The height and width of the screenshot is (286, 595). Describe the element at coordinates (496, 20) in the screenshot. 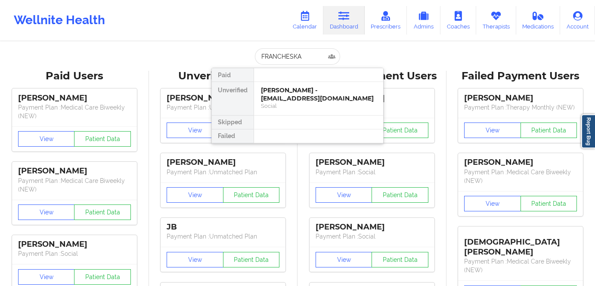

I see `a: Therapists` at that location.